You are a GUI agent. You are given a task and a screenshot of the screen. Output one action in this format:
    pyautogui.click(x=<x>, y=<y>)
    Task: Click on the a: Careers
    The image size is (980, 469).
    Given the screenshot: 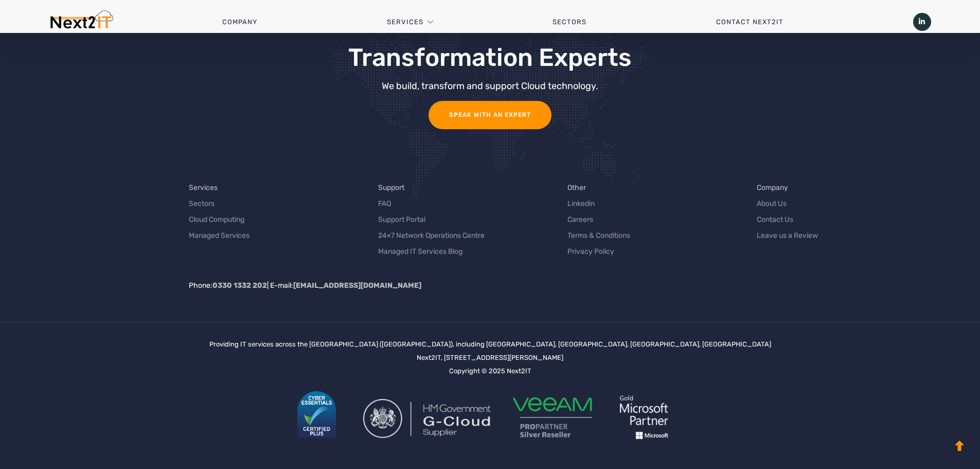 What is the action you would take?
    pyautogui.click(x=580, y=219)
    